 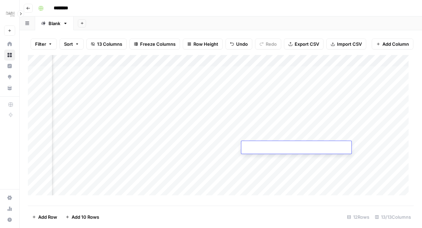 What do you see at coordinates (72, 44) in the screenshot?
I see `button: Sort` at bounding box center [72, 44].